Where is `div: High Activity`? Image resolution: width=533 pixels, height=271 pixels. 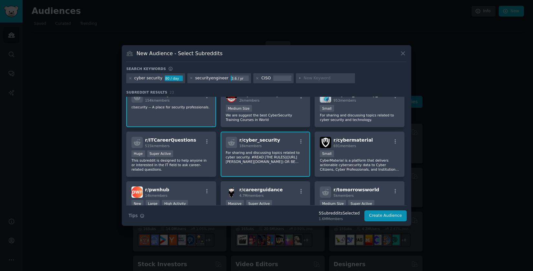 div: High Activity is located at coordinates (175, 203).